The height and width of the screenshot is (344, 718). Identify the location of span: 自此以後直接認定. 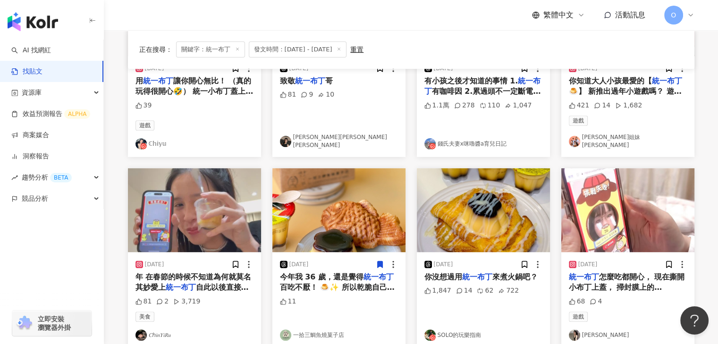
(192, 293).